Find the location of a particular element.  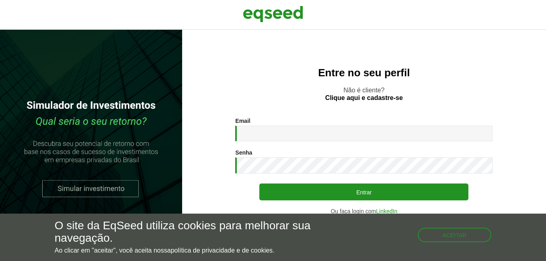

button: Entrar is located at coordinates (364, 192).